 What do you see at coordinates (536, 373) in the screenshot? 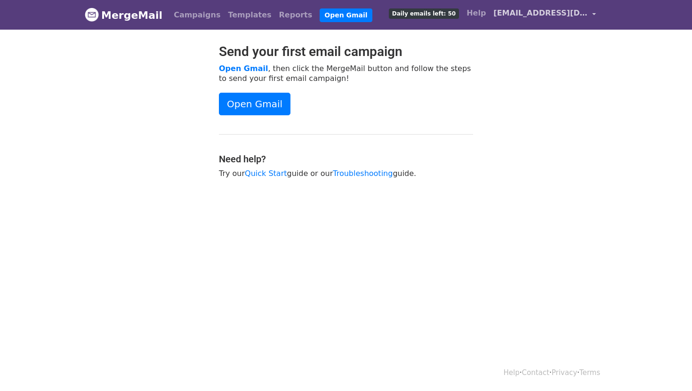
I see `a: Contact` at bounding box center [536, 373].